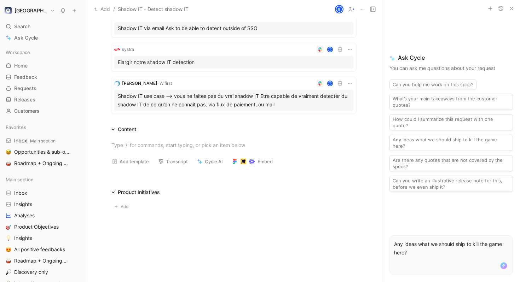 This screenshot has height=282, width=520. What do you see at coordinates (451, 163) in the screenshot?
I see `button: Are there any quotes that are not covered by the specs?` at bounding box center [451, 163].